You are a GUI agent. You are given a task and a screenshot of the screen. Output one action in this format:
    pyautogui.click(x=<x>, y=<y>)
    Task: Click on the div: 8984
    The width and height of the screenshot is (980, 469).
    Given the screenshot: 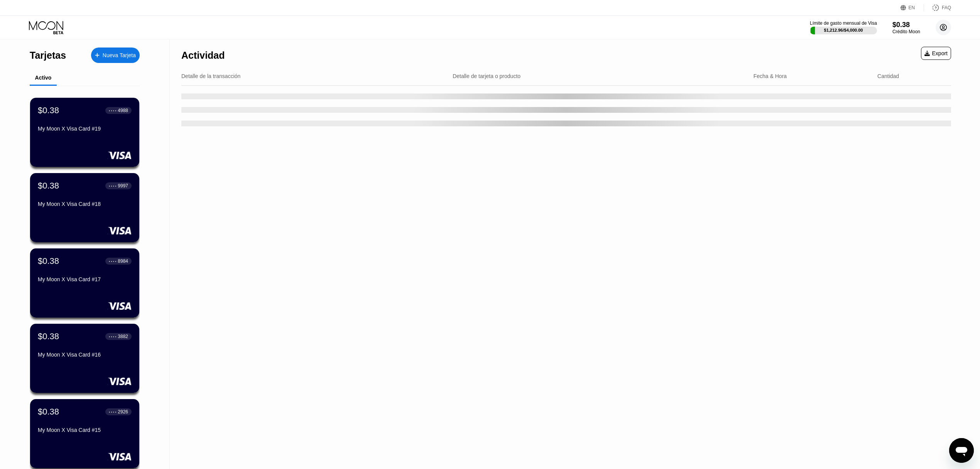 What is the action you would take?
    pyautogui.click(x=123, y=261)
    